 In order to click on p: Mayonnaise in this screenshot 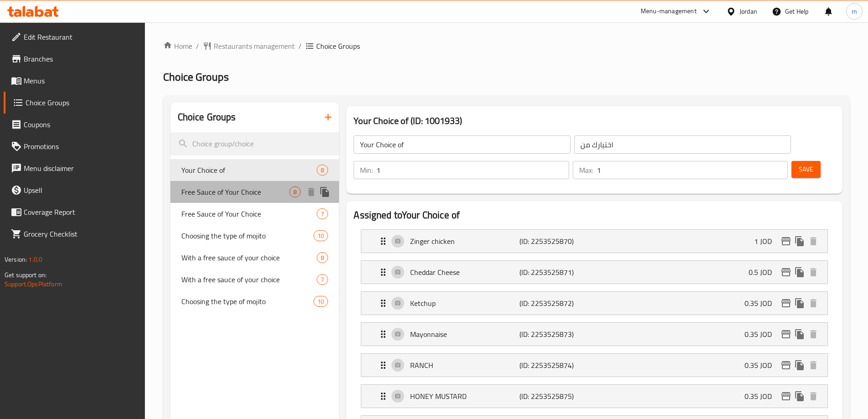, I will do `click(465, 334)`.